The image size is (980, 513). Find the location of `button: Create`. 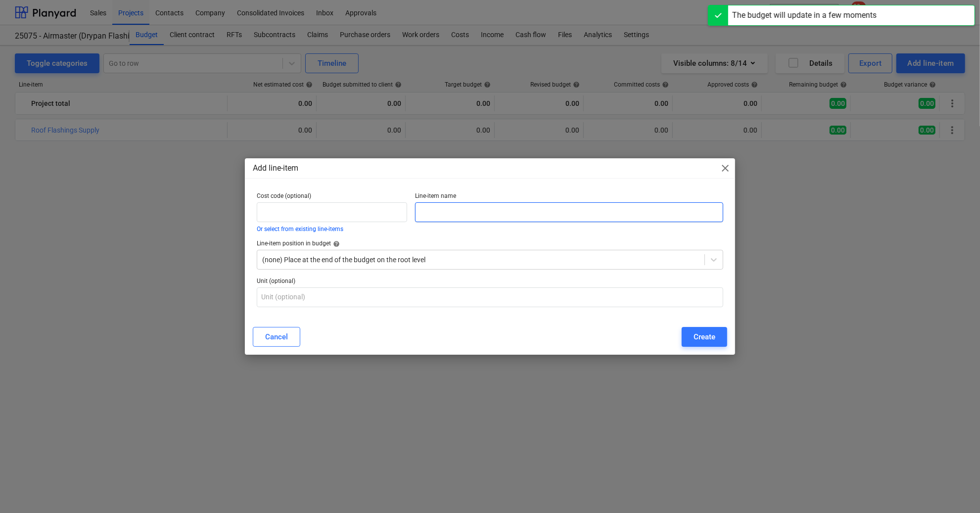

button: Create is located at coordinates (704, 337).